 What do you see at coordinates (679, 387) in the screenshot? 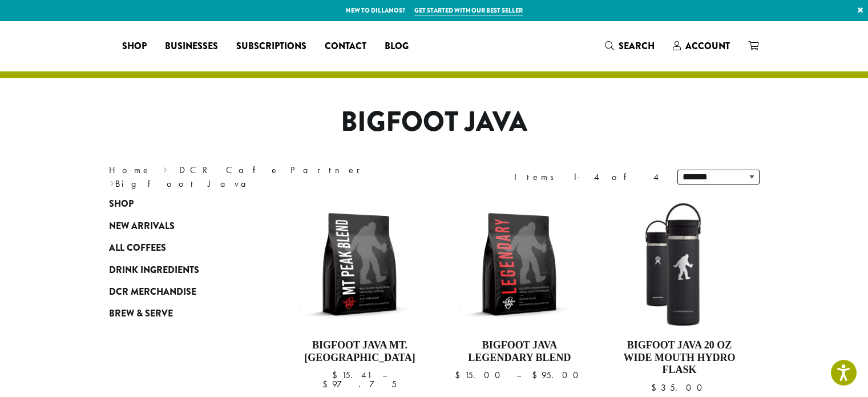
I see `bdi: 35.00` at bounding box center [679, 387].